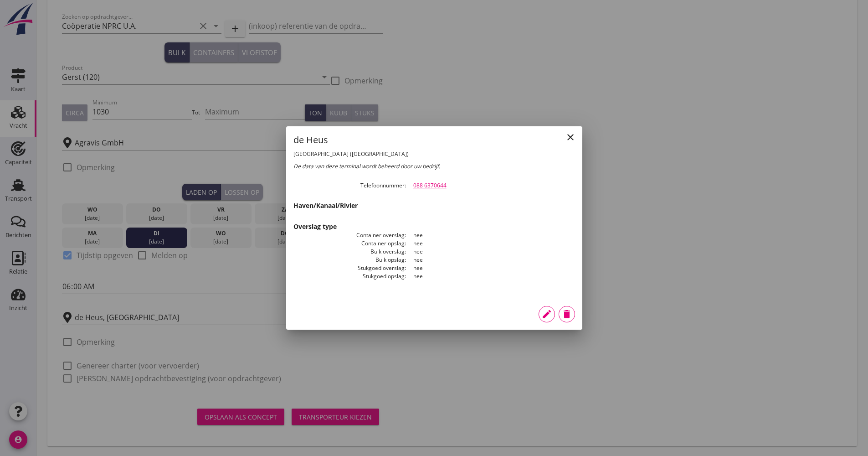 The width and height of the screenshot is (868, 456). What do you see at coordinates (547, 315) in the screenshot?
I see `i: edit` at bounding box center [547, 315].